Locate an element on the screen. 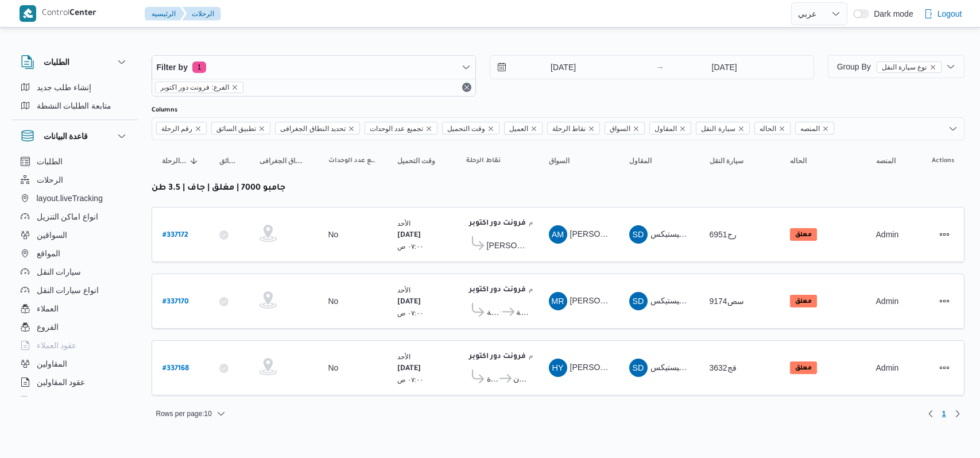 The image size is (980, 458). button: الفروع is located at coordinates (75, 327).